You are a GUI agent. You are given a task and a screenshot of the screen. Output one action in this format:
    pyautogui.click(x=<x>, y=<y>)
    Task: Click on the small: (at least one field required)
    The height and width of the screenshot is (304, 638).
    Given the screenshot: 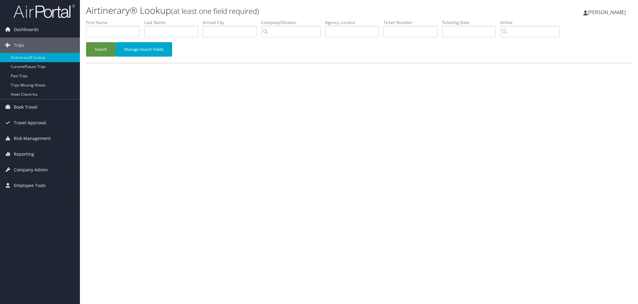 What is the action you would take?
    pyautogui.click(x=215, y=11)
    